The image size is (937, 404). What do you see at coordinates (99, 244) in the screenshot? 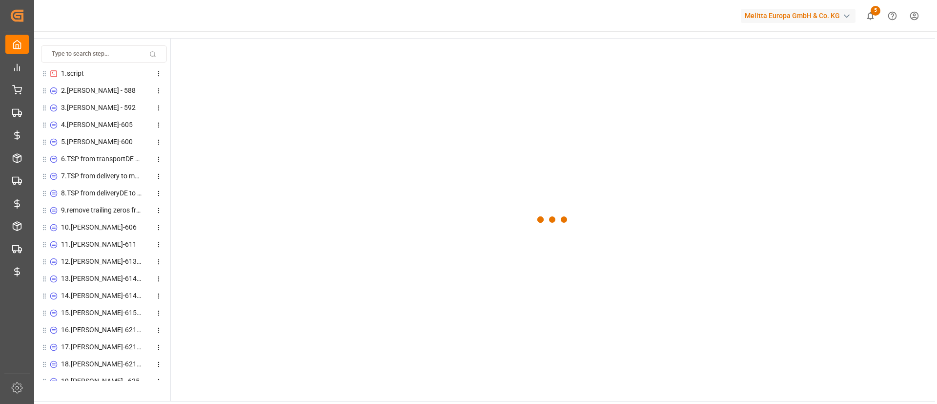
I see `div: Mel-611` at bounding box center [99, 244].